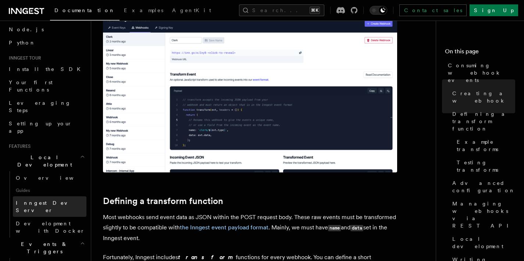  Describe the element at coordinates (46, 107) in the screenshot. I see `a: Leveraging Steps` at that location.